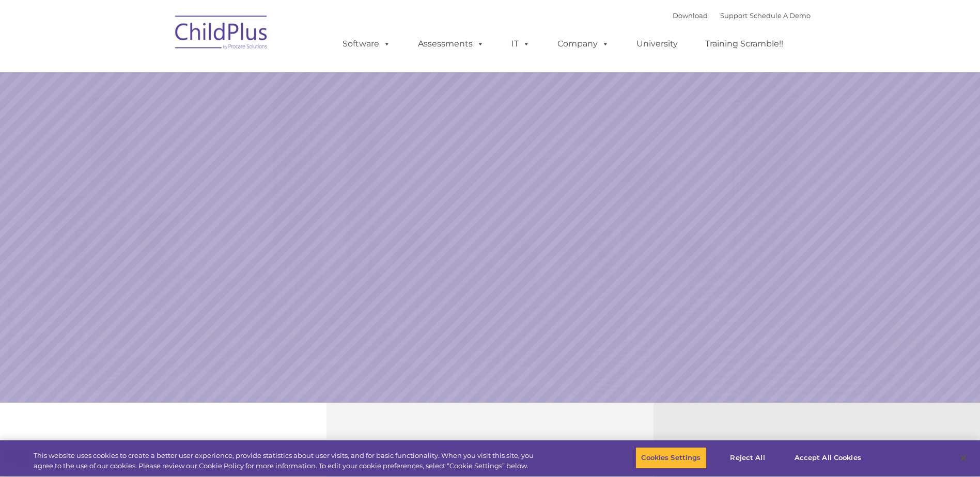 The image size is (980, 477). What do you see at coordinates (583, 44) in the screenshot?
I see `a: Company` at bounding box center [583, 44].